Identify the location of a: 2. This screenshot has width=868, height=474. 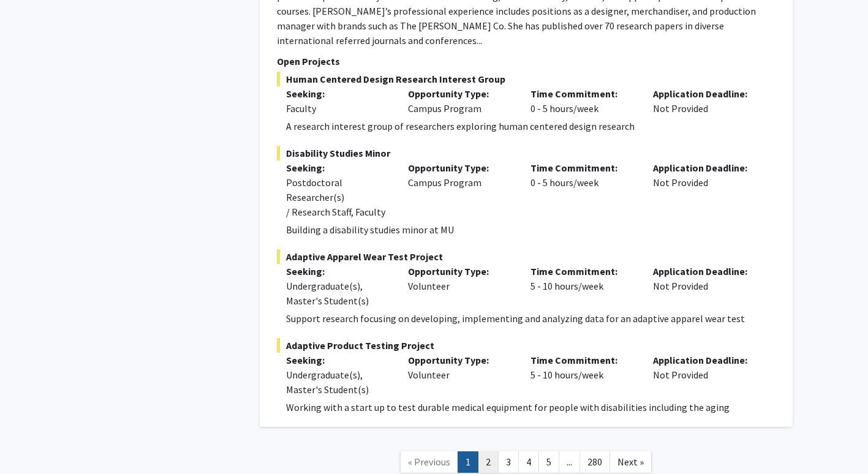
(488, 462).